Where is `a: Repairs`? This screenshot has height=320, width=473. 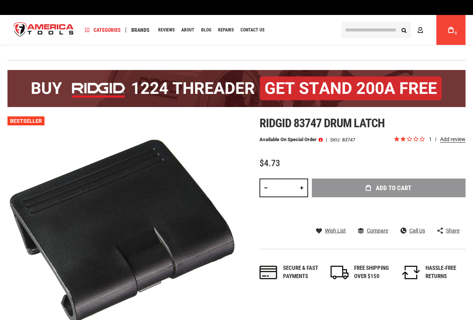
a: Repairs is located at coordinates (226, 30).